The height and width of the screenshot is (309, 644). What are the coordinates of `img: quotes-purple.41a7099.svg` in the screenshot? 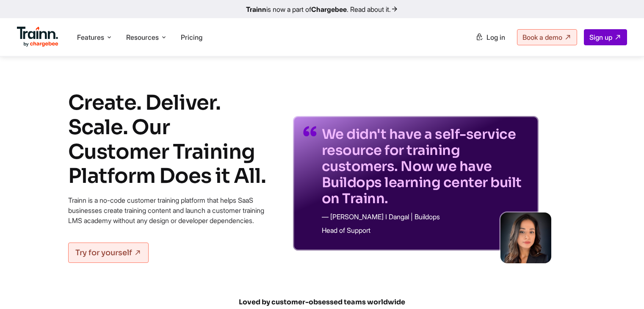 It's located at (310, 131).